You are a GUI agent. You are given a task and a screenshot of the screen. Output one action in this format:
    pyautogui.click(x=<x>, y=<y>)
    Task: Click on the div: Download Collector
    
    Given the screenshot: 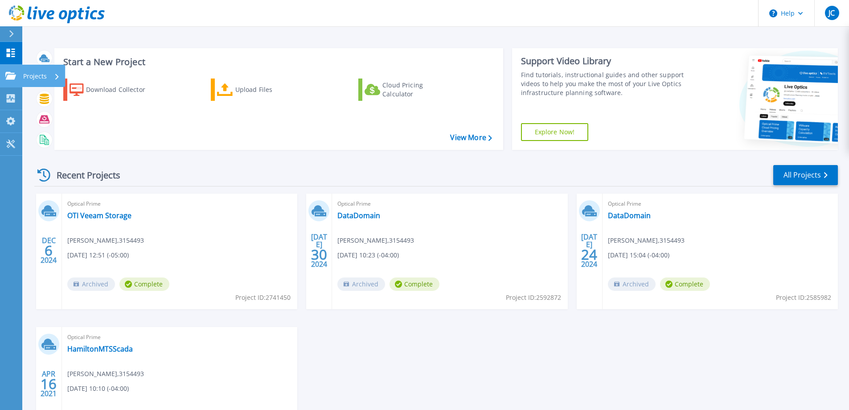 What is the action you would take?
    pyautogui.click(x=122, y=90)
    